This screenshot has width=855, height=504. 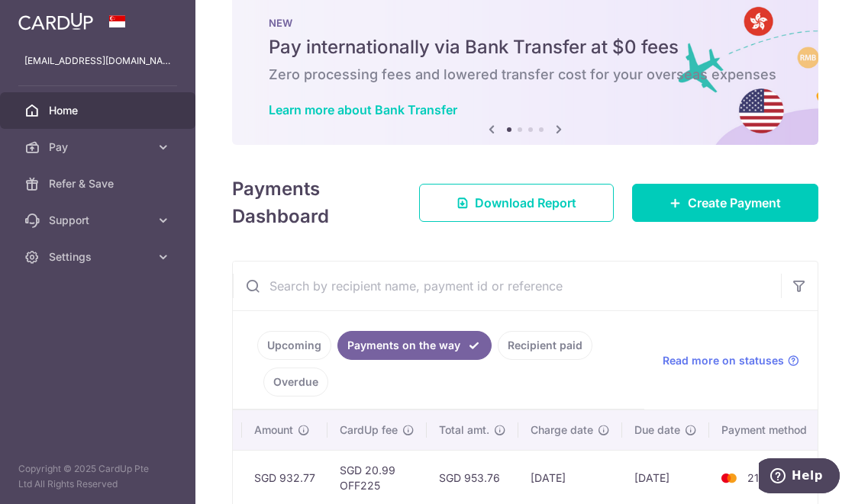 What do you see at coordinates (99, 147) in the screenshot?
I see `span: Pay` at bounding box center [99, 147].